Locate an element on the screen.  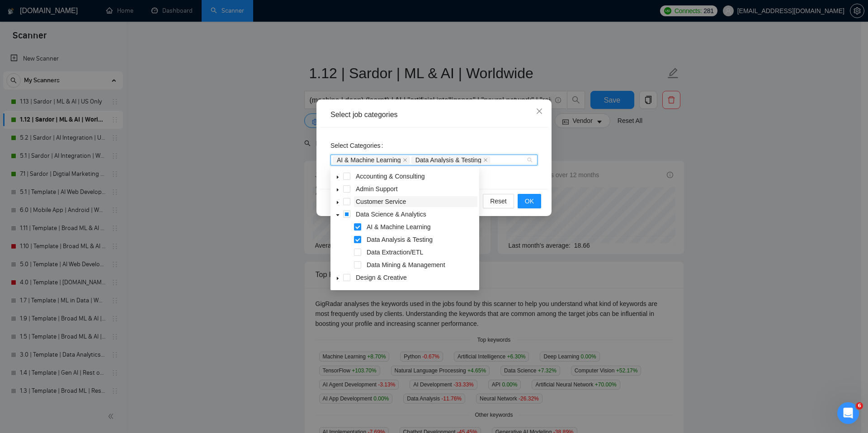
span: Engineering & Architecture is located at coordinates (416, 290).